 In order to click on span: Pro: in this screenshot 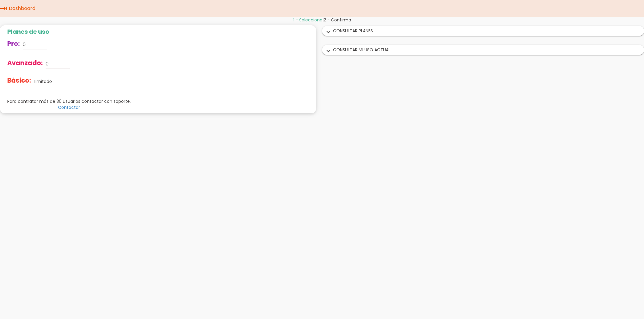, I will do `click(13, 44)`.